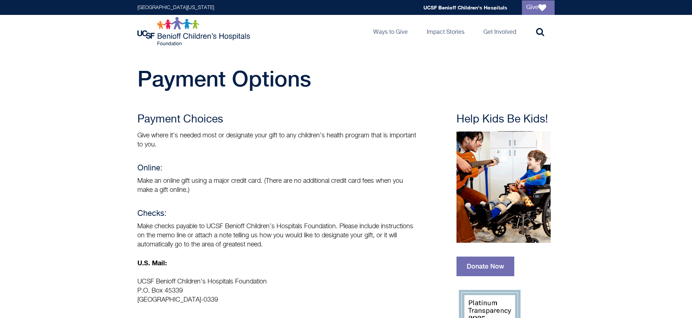 Image resolution: width=692 pixels, height=318 pixels. What do you see at coordinates (224, 78) in the screenshot?
I see `span: Payment Options` at bounding box center [224, 78].